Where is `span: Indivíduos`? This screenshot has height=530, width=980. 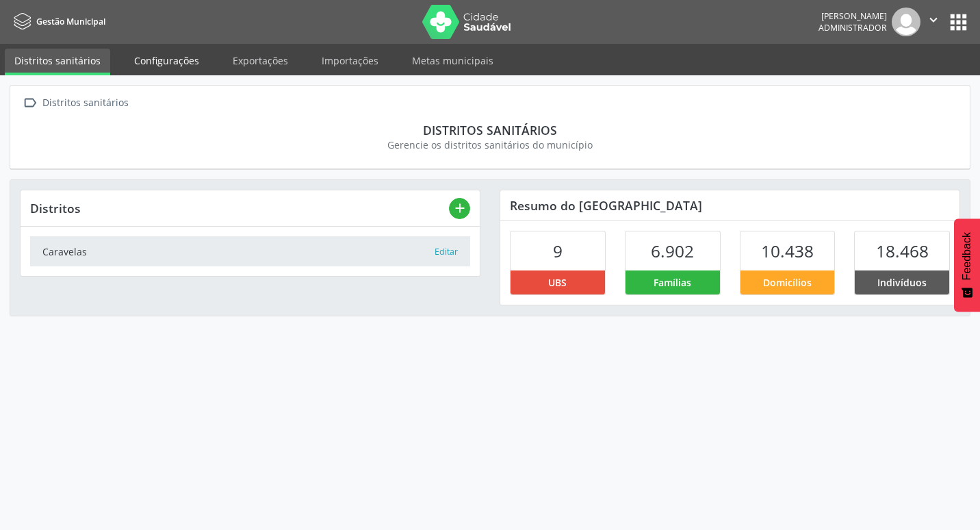
span: Indivíduos is located at coordinates (902, 282).